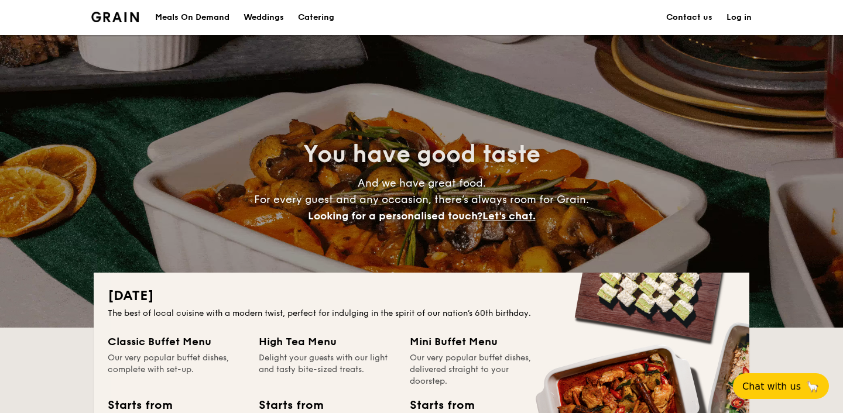 This screenshot has height=413, width=843. What do you see at coordinates (327, 342) in the screenshot?
I see `div: High Tea Menu` at bounding box center [327, 342].